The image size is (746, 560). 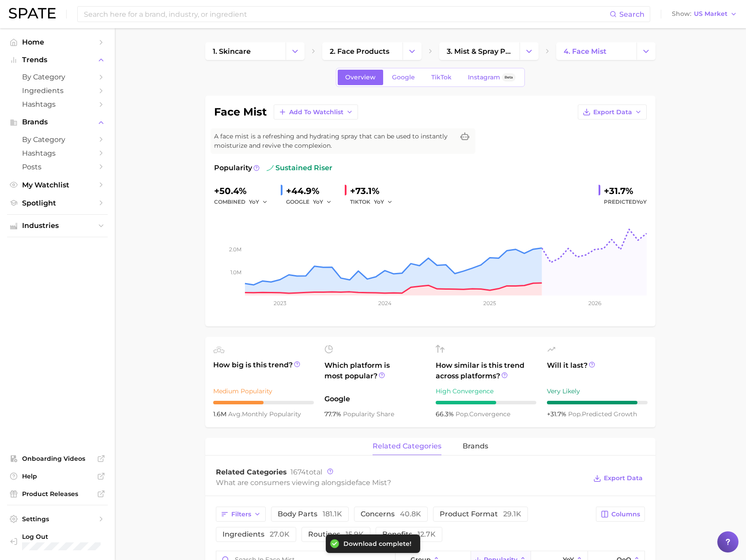 I want to click on span: Search, so click(x=632, y=14).